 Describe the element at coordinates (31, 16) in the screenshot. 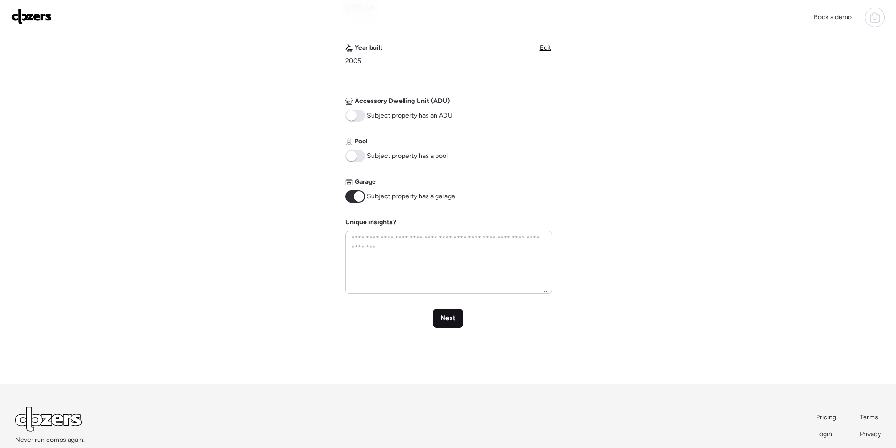

I see `img: Logo` at that location.